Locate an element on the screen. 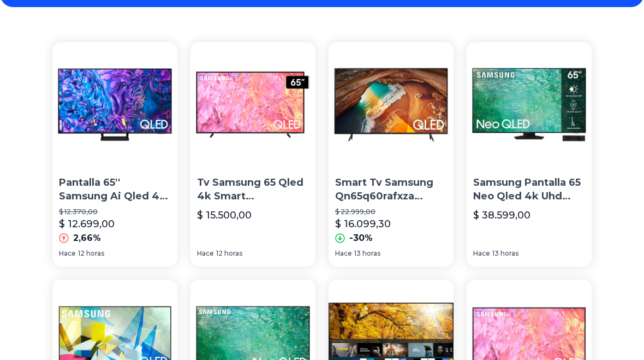 Image resolution: width=644 pixels, height=360 pixels. p: $ 12.370,00 is located at coordinates (115, 212).